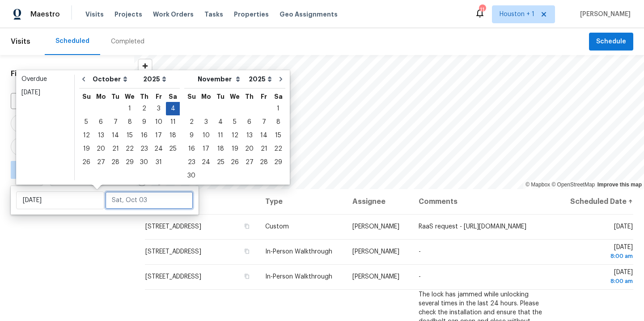 This screenshot has width=644, height=321. I want to click on div: 9, so click(191, 135).